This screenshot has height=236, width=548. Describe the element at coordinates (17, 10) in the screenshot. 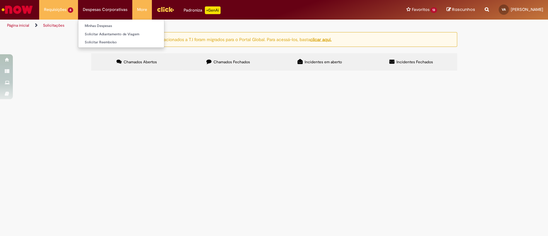

I see `img: ServiceNow` at that location.